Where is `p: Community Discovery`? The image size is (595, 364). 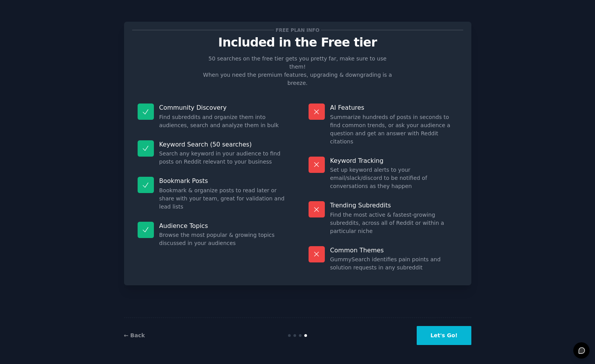
p: Community Discovery is located at coordinates (223, 107).